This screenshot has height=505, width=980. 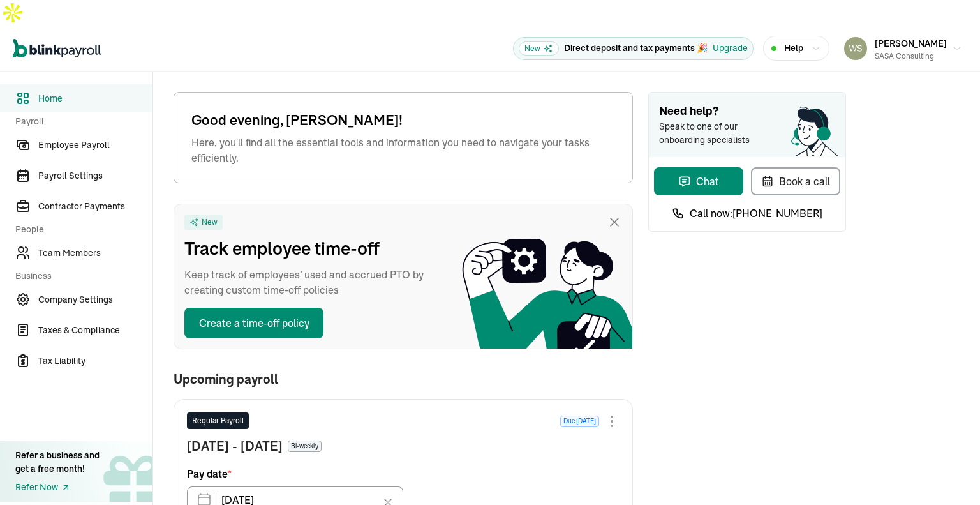 What do you see at coordinates (948, 474) in the screenshot?
I see `div: Chat Widget` at bounding box center [948, 474].